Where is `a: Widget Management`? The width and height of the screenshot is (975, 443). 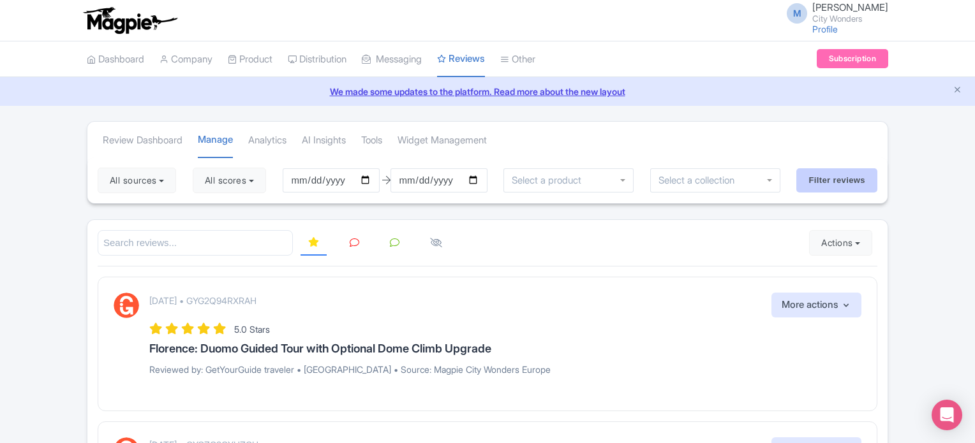 a: Widget Management is located at coordinates (442, 140).